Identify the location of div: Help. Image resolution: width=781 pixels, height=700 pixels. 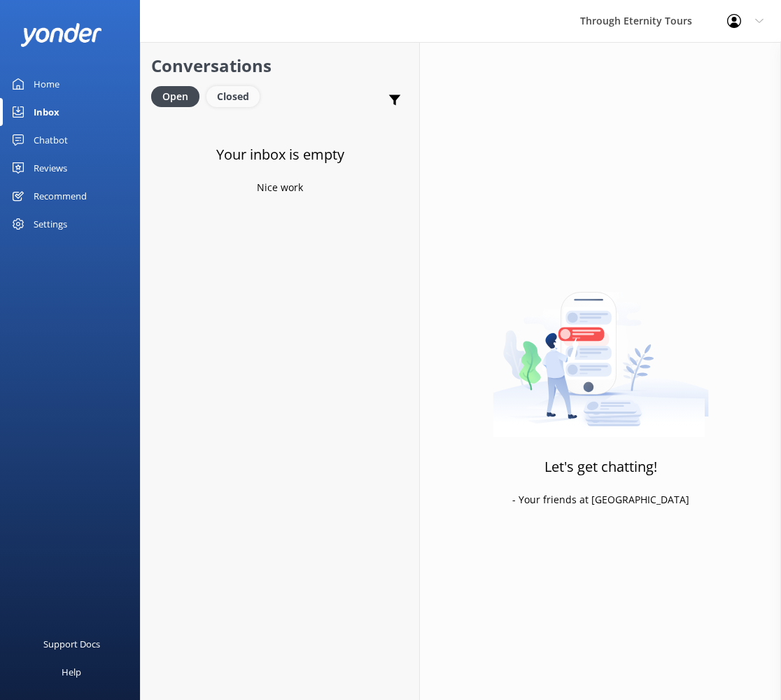
(71, 672).